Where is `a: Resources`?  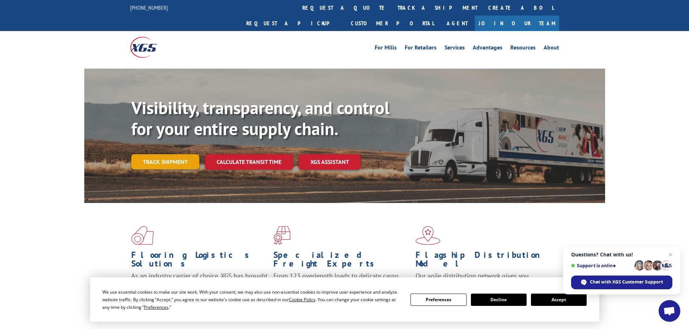 a: Resources is located at coordinates (523, 49).